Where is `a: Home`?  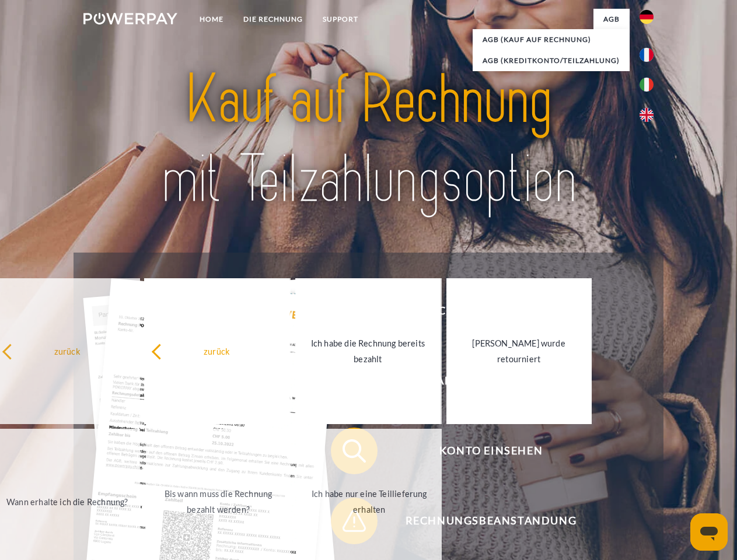 a: Home is located at coordinates (211, 20).